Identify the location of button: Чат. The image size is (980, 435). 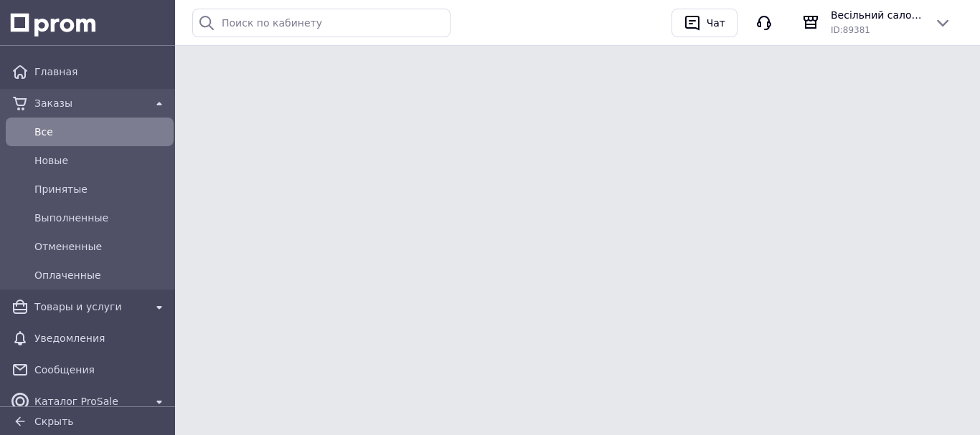
(704, 23).